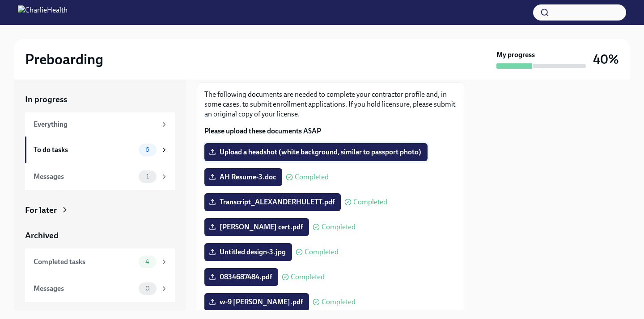 Image resolution: width=644 pixels, height=319 pixels. Describe the element at coordinates (100, 236) in the screenshot. I see `a: Archived` at that location.